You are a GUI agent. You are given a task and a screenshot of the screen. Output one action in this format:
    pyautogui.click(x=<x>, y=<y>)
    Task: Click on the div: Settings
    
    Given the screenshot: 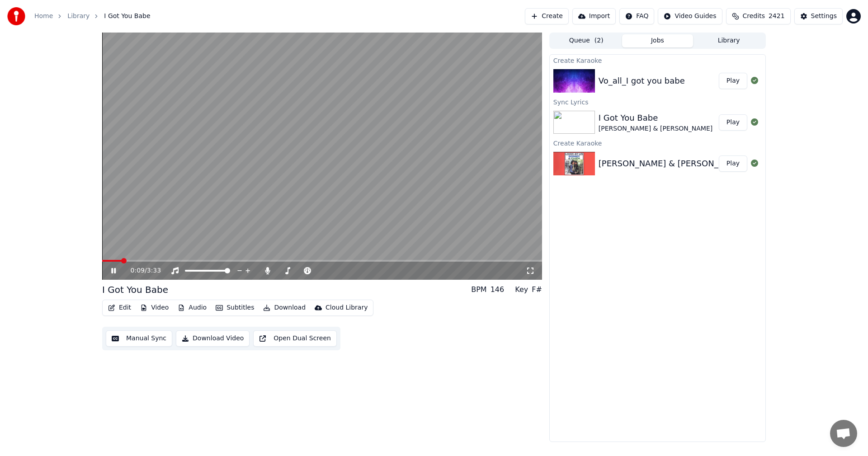 What is the action you would take?
    pyautogui.click(x=824, y=16)
    